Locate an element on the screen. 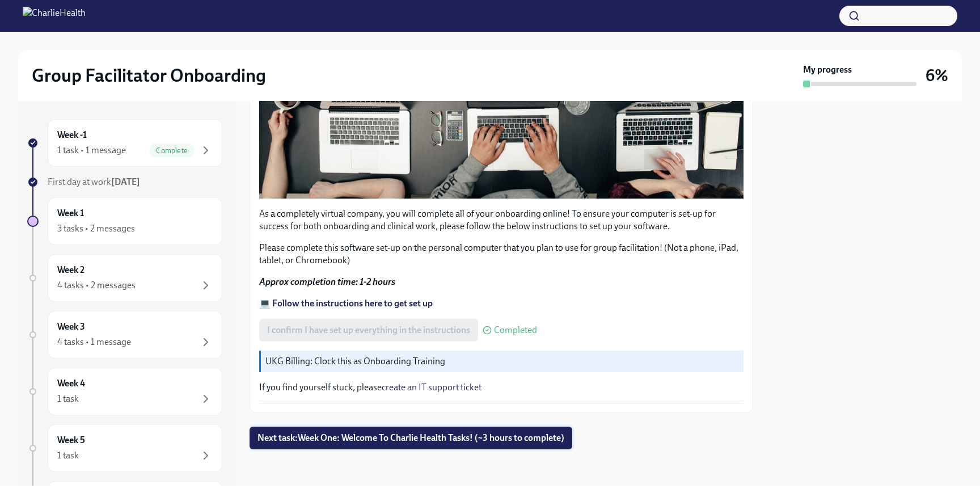 The width and height of the screenshot is (980, 497). div: 4 tasks • 1 message is located at coordinates (94, 342).